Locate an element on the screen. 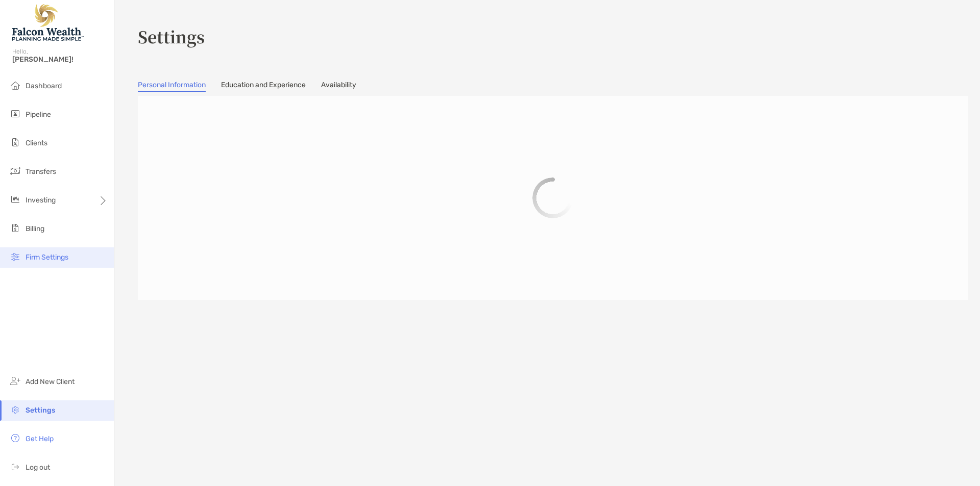 The height and width of the screenshot is (486, 980). a: Availability is located at coordinates (339, 86).